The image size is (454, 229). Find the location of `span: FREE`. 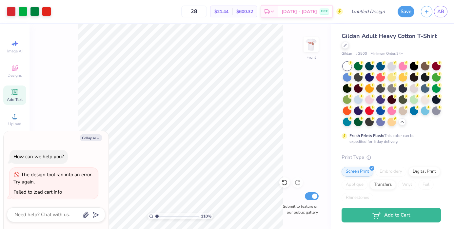

span: FREE is located at coordinates (324, 11).